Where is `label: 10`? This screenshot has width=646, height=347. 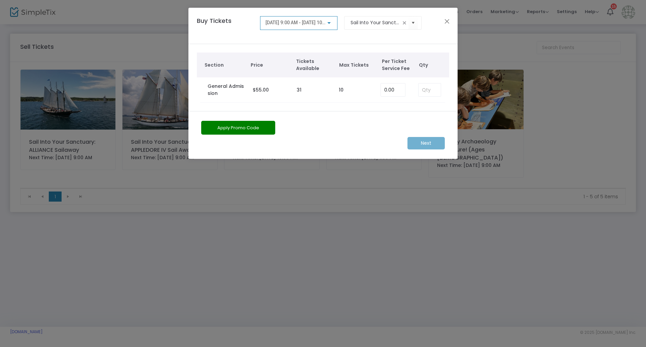
label: 10 is located at coordinates (341, 90).